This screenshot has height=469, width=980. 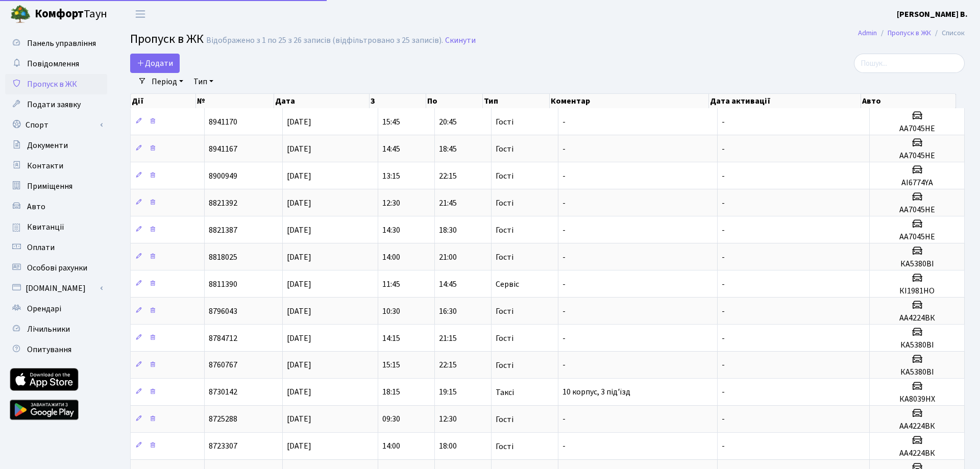 What do you see at coordinates (911, 33) in the screenshot?
I see `nav: breadcrumb` at bounding box center [911, 33].